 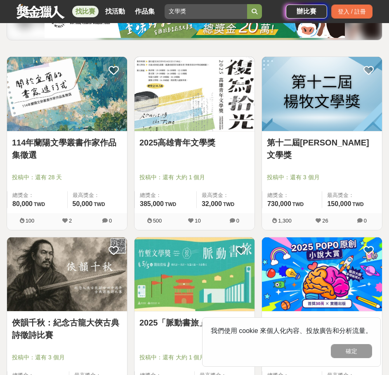 What do you see at coordinates (352, 12) in the screenshot?
I see `div: 登入 / 註冊` at bounding box center [352, 12].